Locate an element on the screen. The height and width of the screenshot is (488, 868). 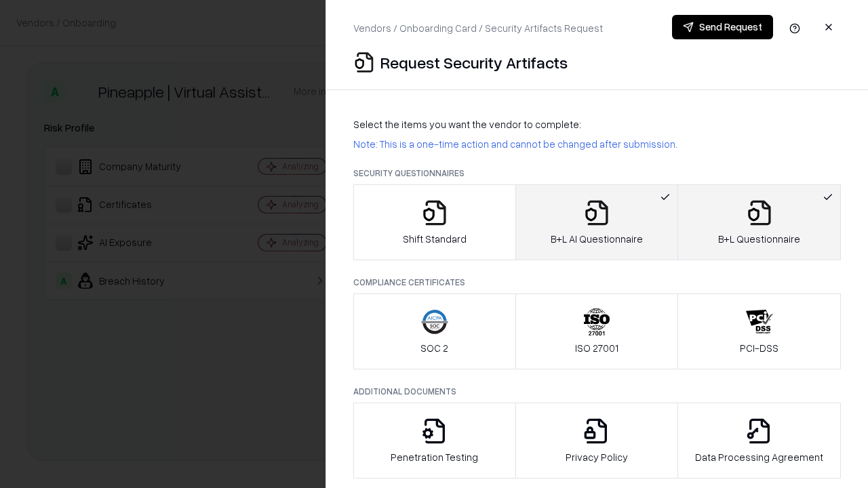
button: Data Processing Agreement is located at coordinates (759, 441).